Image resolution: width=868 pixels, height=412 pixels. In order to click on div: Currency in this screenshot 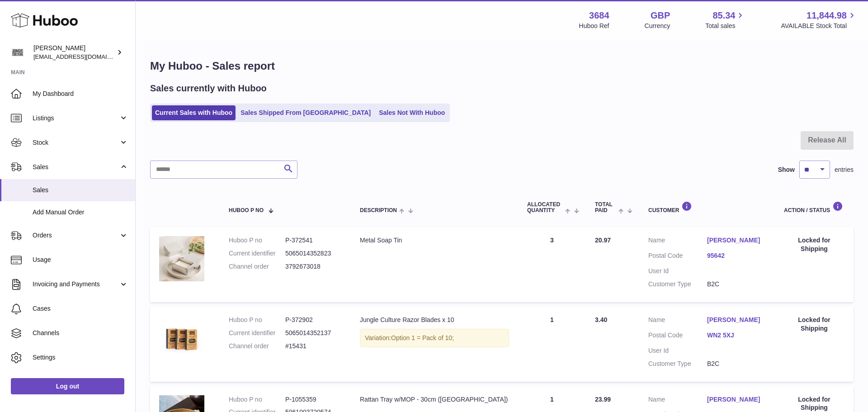, I will do `click(658, 26)`.